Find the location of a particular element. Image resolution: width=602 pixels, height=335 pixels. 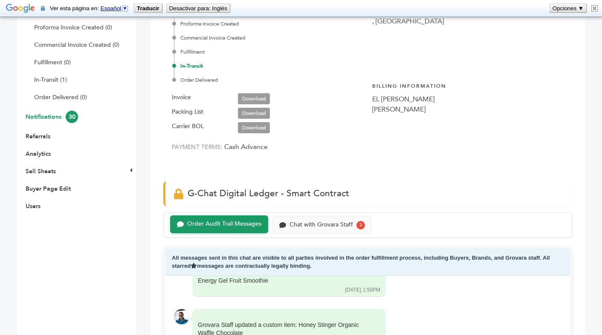

label: Carrier BOL is located at coordinates (187, 127).